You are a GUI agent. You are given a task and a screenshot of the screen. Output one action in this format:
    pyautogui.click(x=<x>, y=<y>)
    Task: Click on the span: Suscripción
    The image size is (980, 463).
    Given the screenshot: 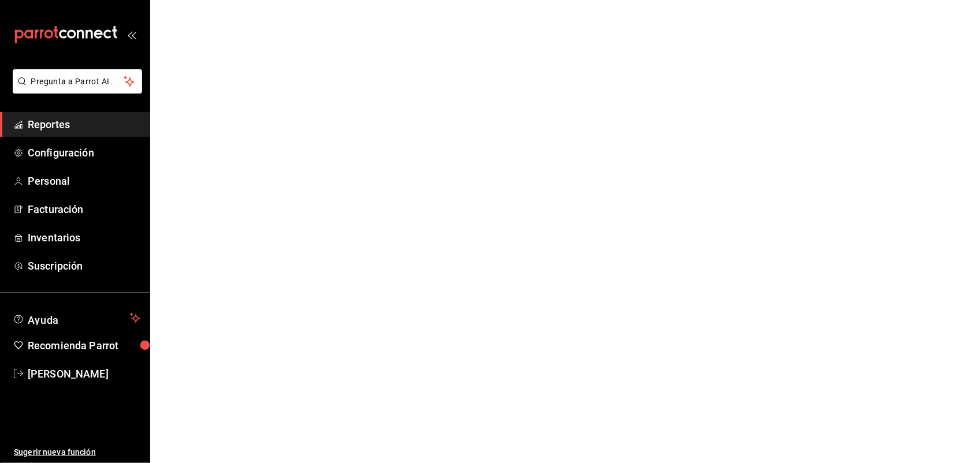 What is the action you would take?
    pyautogui.click(x=83, y=265)
    